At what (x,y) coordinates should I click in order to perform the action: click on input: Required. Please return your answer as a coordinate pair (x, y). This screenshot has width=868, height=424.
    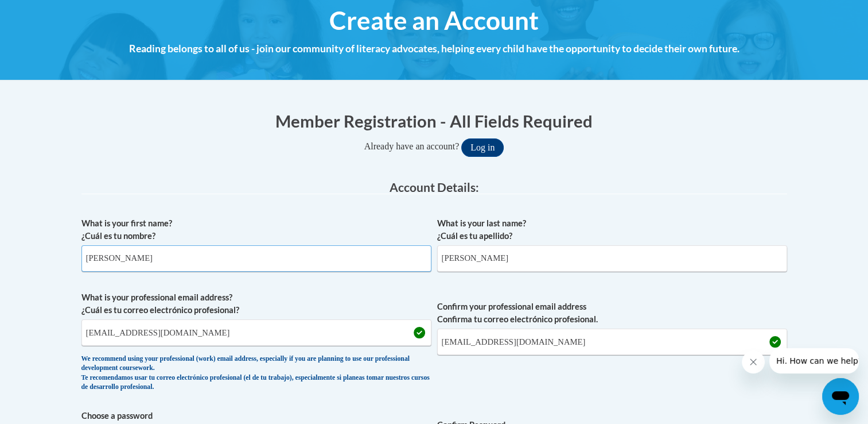
    Looking at the image, I should click on (612, 342).